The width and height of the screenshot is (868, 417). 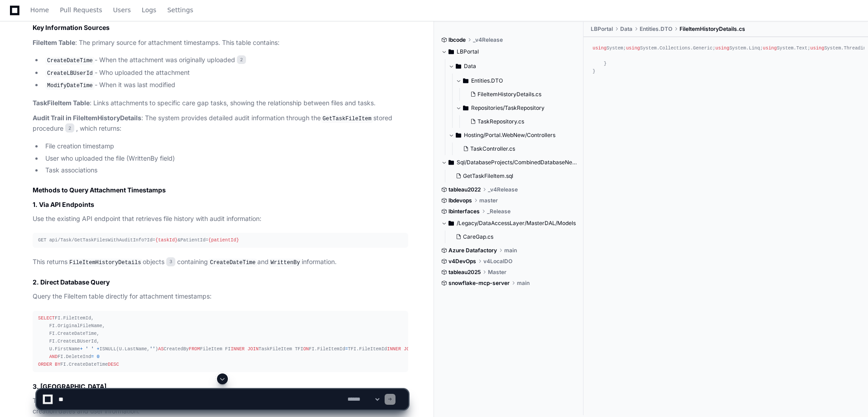 I want to click on p: : The primary source for attachment timestamps. This table contains:, so click(x=220, y=42).